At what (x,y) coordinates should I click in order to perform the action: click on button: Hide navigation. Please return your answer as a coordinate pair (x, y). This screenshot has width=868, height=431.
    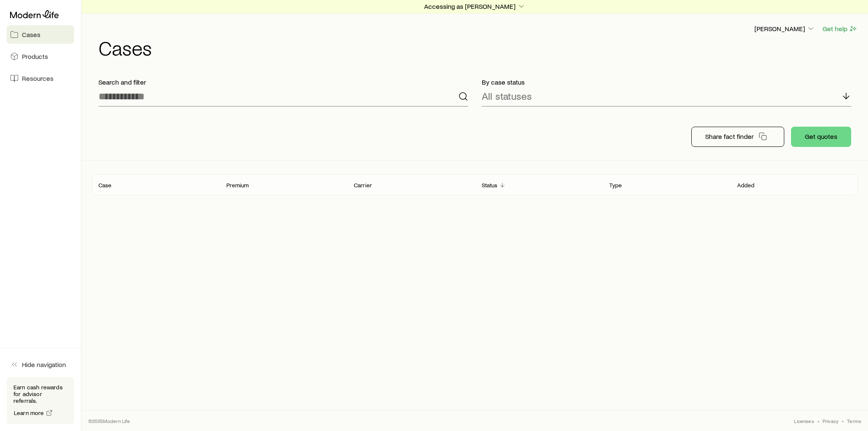
    Looking at the image, I should click on (40, 365).